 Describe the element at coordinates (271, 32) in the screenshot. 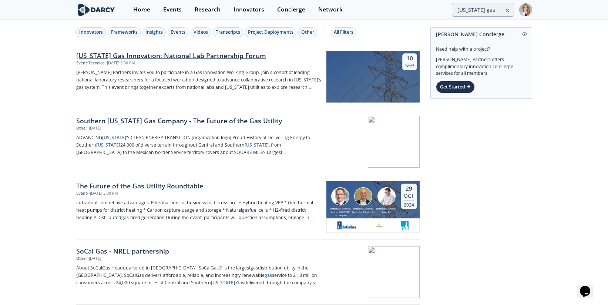

I see `div: Project Deployments` at that location.